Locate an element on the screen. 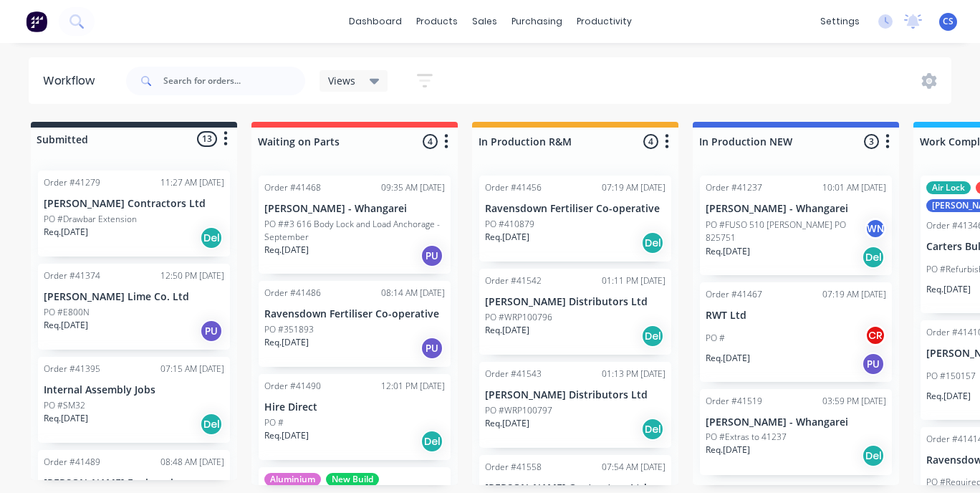  p: PO #WRP100797 is located at coordinates (519, 411).